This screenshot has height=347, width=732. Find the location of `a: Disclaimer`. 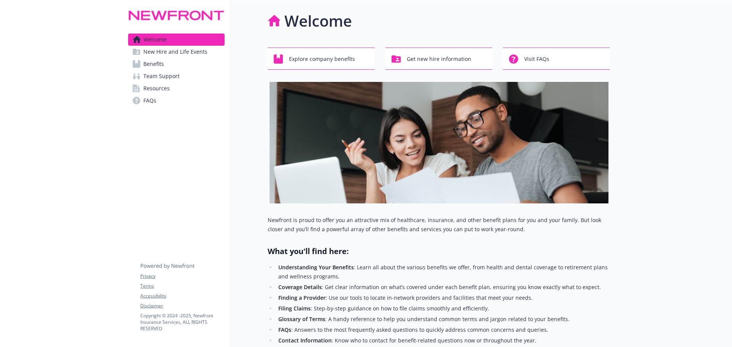

a: Disclaimer is located at coordinates (182, 306).